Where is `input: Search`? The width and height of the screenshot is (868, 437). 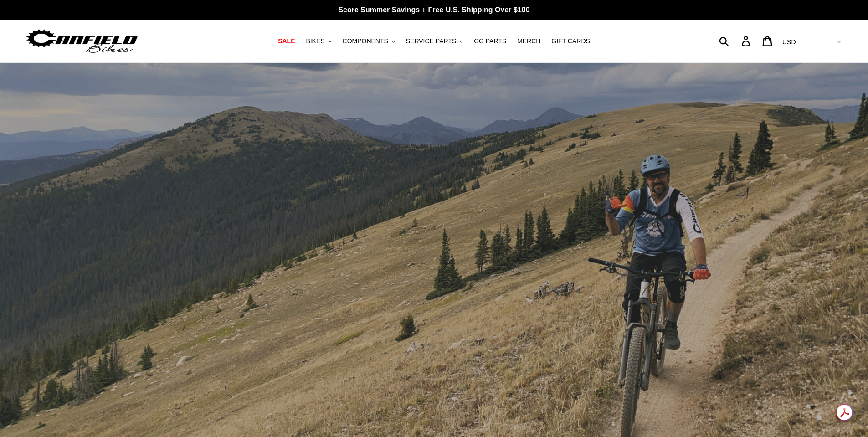 input: Search is located at coordinates (735, 41).